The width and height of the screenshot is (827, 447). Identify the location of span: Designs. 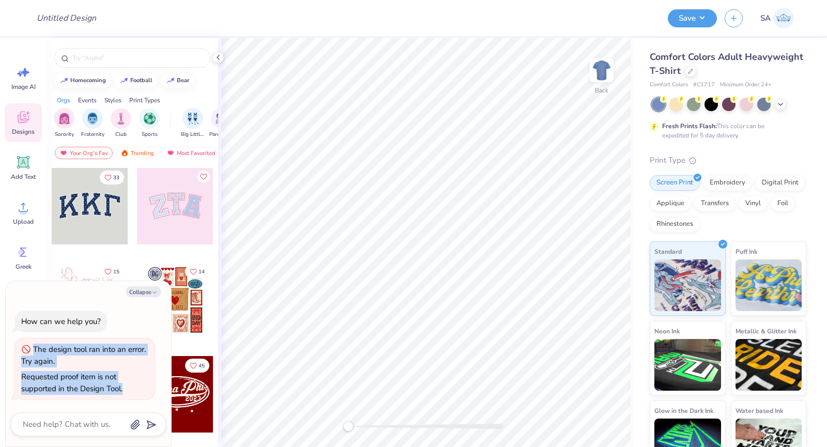
(23, 132).